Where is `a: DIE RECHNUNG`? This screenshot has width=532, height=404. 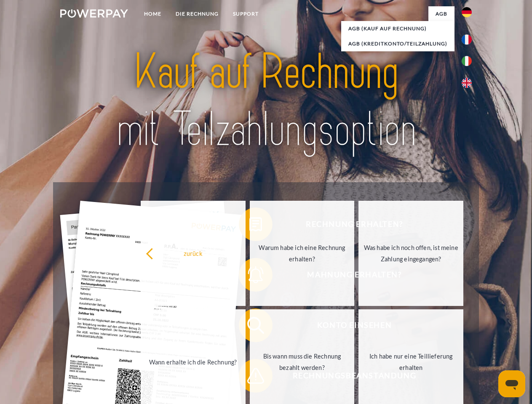
a: DIE RECHNUNG is located at coordinates (197, 14).